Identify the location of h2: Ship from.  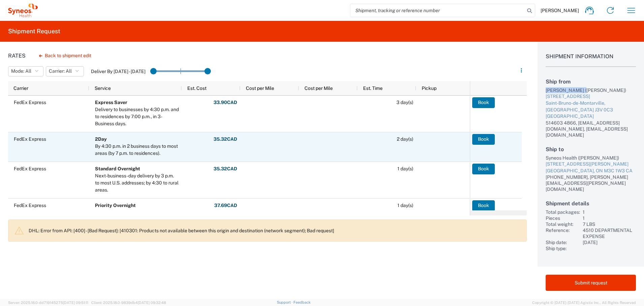
(591, 81).